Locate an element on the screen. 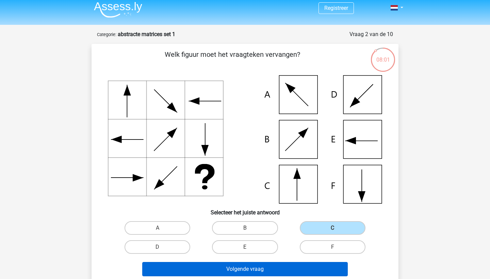  label: C is located at coordinates (333, 228).